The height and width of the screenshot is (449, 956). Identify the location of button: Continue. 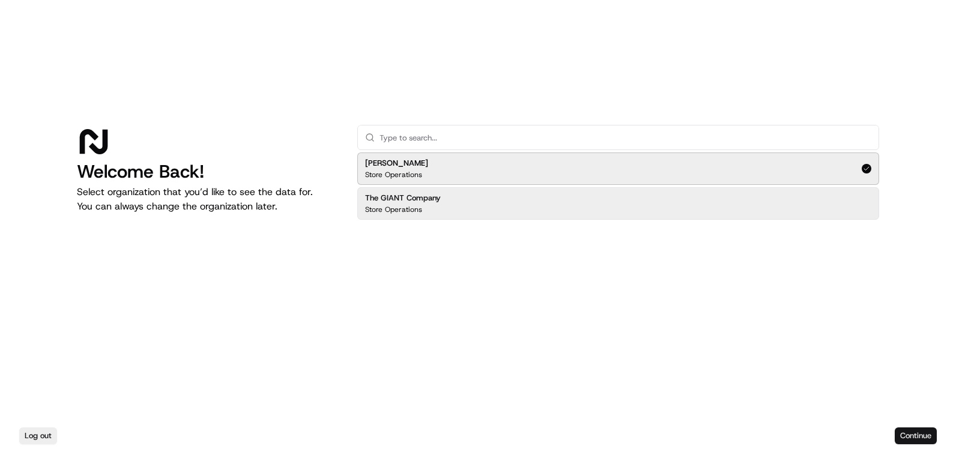
(916, 436).